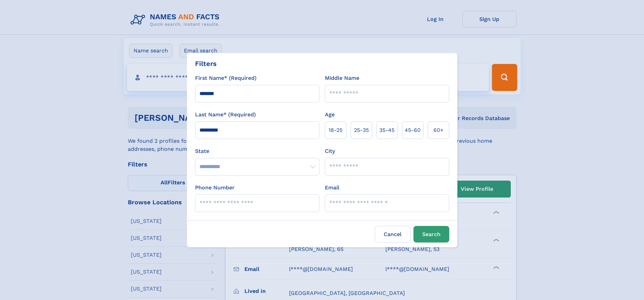 This screenshot has width=644, height=300. What do you see at coordinates (225, 115) in the screenshot?
I see `label: Last Name* (Required)` at bounding box center [225, 115].